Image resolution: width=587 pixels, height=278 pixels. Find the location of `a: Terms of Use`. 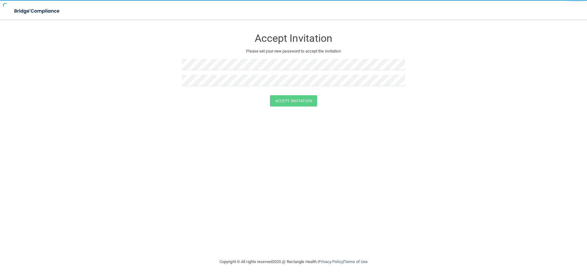

a: Terms of Use is located at coordinates (355, 262).